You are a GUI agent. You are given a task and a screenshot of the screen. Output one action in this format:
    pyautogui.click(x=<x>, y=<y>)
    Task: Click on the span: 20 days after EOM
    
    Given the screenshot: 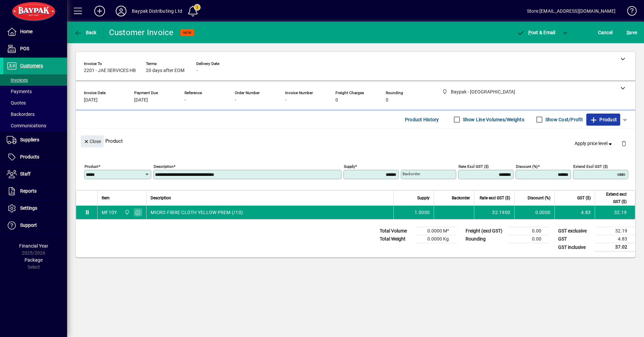 What is the action you would take?
    pyautogui.click(x=165, y=71)
    